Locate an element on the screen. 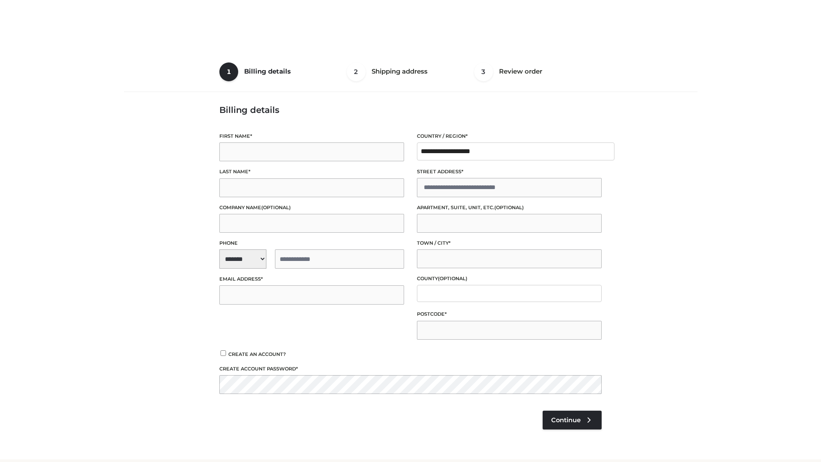 Image resolution: width=821 pixels, height=462 pixels. label: Last name is located at coordinates (312, 172).